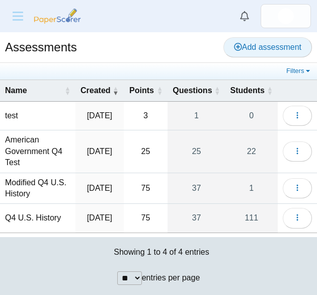 The width and height of the screenshot is (317, 295). I want to click on time: Apr 8, 2025 at 3:26 PM, so click(100, 217).